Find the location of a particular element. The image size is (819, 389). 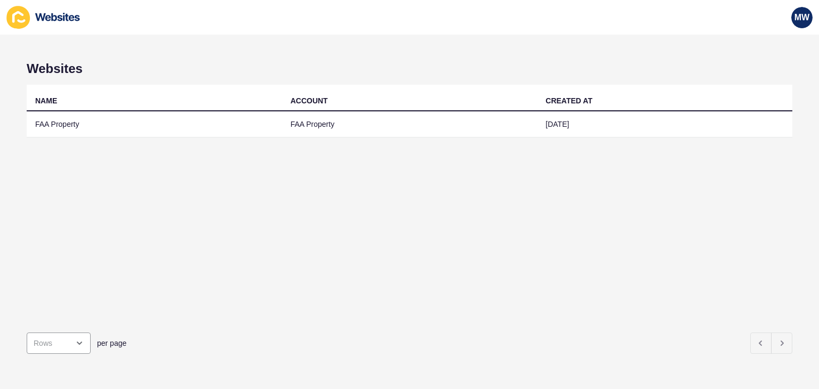

div: CREATED AT is located at coordinates (569, 101).